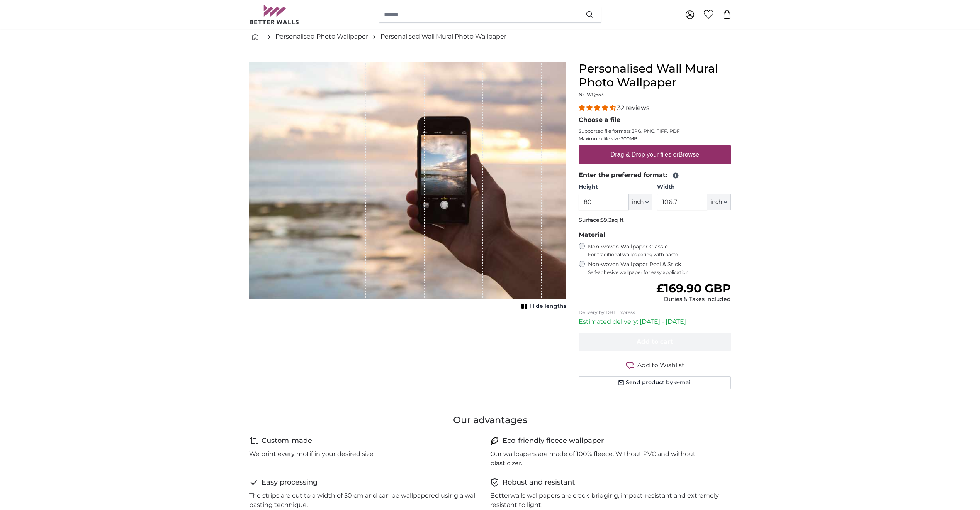 This screenshot has width=980, height=510. Describe the element at coordinates (659, 250) in the screenshot. I see `label: Non-woven Wallpaper Classic` at that location.